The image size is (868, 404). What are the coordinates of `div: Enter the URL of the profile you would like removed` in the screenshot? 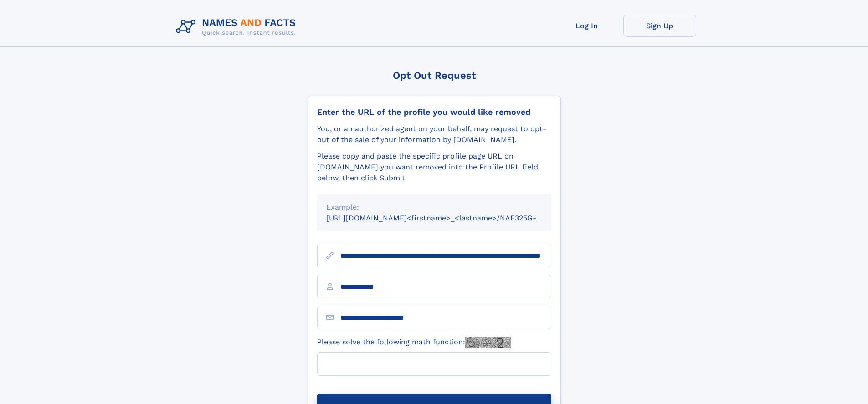 It's located at (434, 112).